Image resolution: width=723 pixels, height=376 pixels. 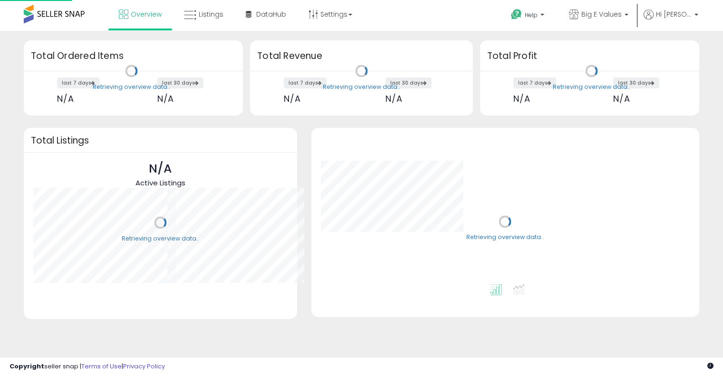 I want to click on strong: Copyright, so click(x=27, y=366).